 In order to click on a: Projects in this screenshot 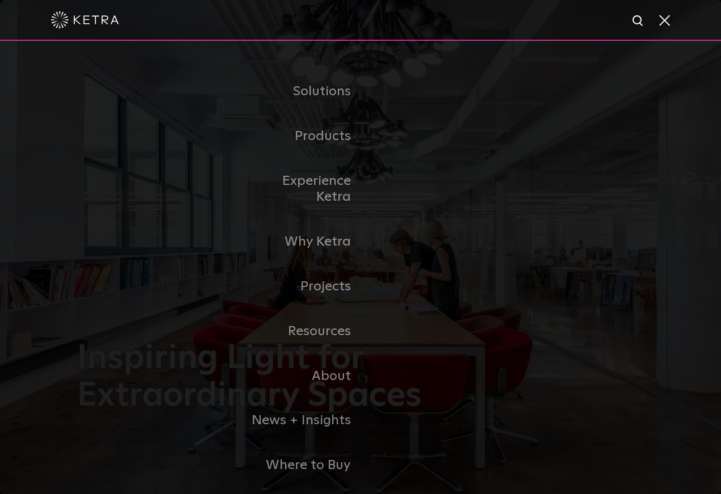, I will do `click(302, 286)`.